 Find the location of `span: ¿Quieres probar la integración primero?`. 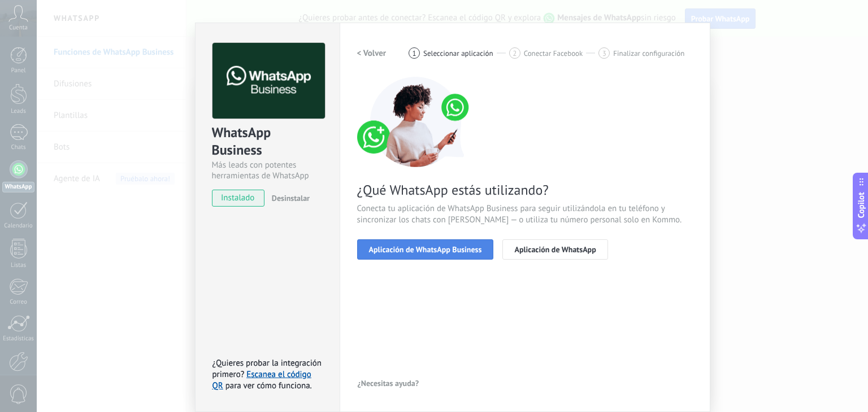

span: ¿Quieres probar la integración primero? is located at coordinates (268, 369).